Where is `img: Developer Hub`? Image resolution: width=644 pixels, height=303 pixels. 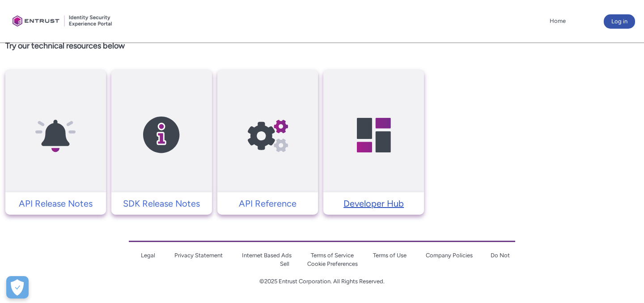
img: Developer Hub is located at coordinates (374, 135).